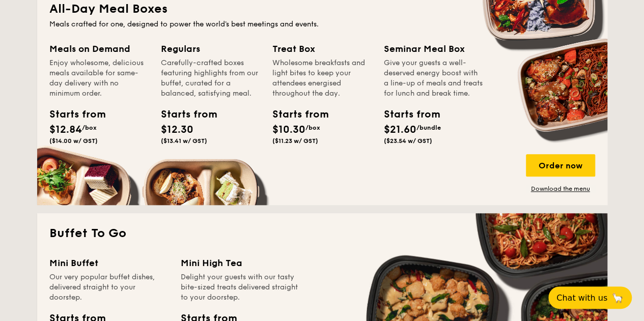 The width and height of the screenshot is (644, 321). Describe the element at coordinates (322, 49) in the screenshot. I see `div: Treat Box` at that location.